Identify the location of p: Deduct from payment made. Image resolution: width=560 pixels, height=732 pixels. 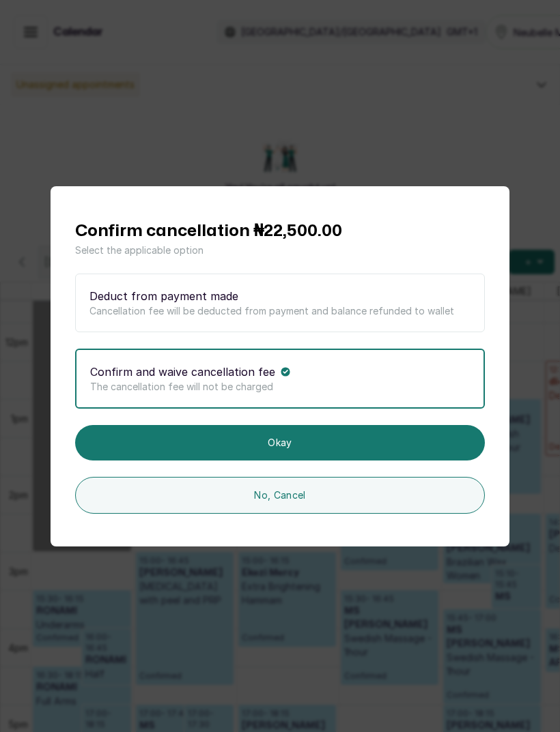
(164, 296).